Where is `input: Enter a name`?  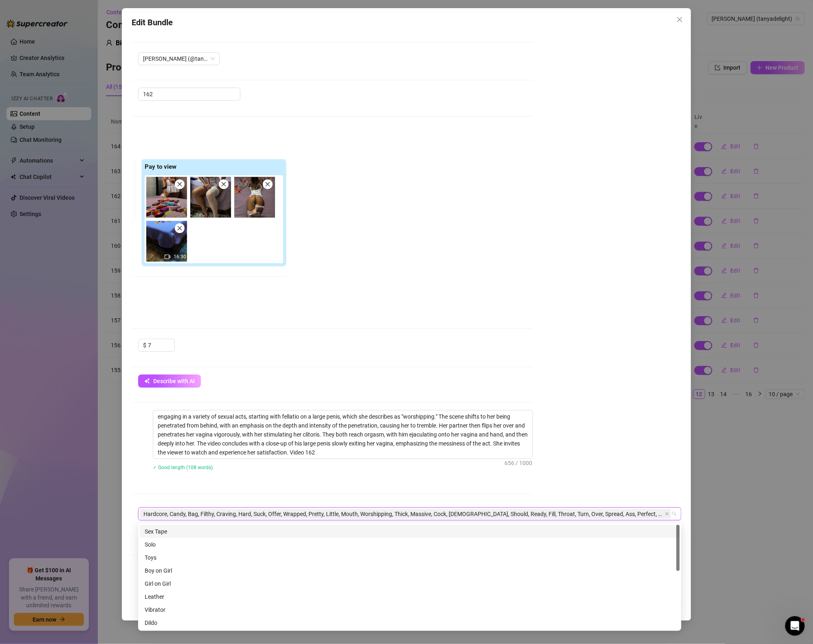
input: Enter a name is located at coordinates (189, 94).